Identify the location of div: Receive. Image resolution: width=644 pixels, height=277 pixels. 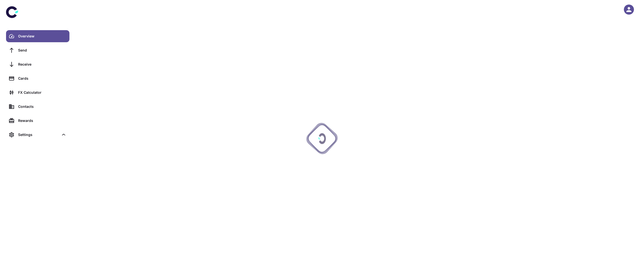
(42, 65).